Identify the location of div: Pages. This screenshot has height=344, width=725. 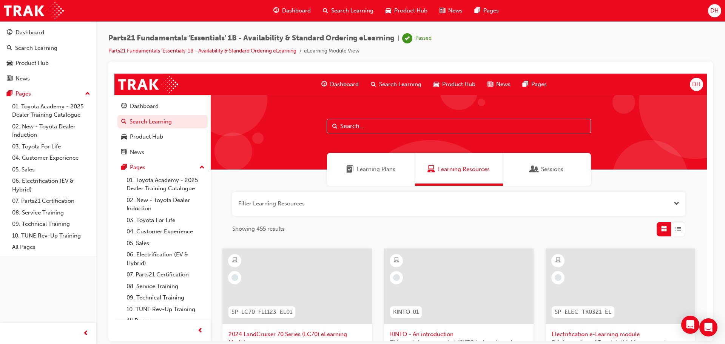
(23, 94).